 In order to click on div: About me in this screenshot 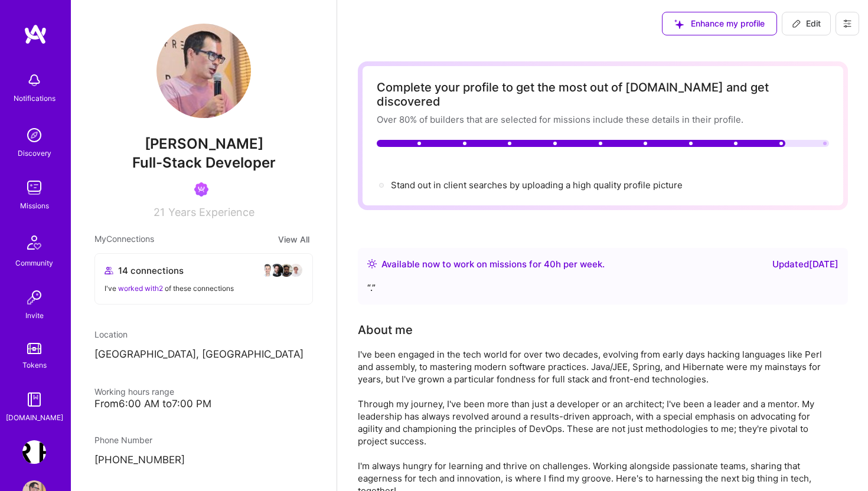, I will do `click(385, 330)`.